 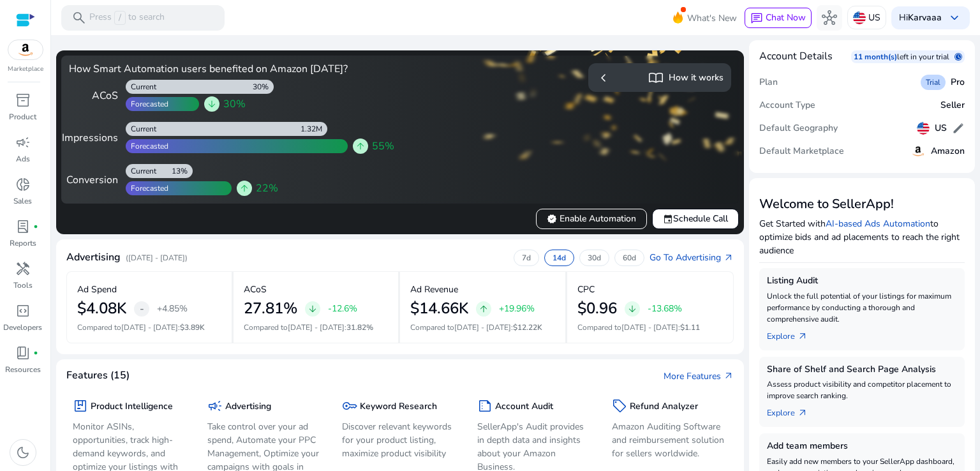 I want to click on h2: $0.96, so click(x=597, y=308).